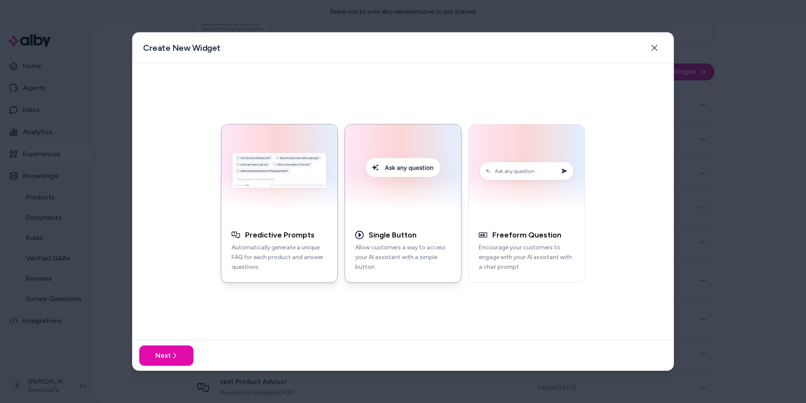 Image resolution: width=806 pixels, height=403 pixels. Describe the element at coordinates (527, 258) in the screenshot. I see `p: Encourage your customers to engage with your AI assistant with a chat prompt` at that location.